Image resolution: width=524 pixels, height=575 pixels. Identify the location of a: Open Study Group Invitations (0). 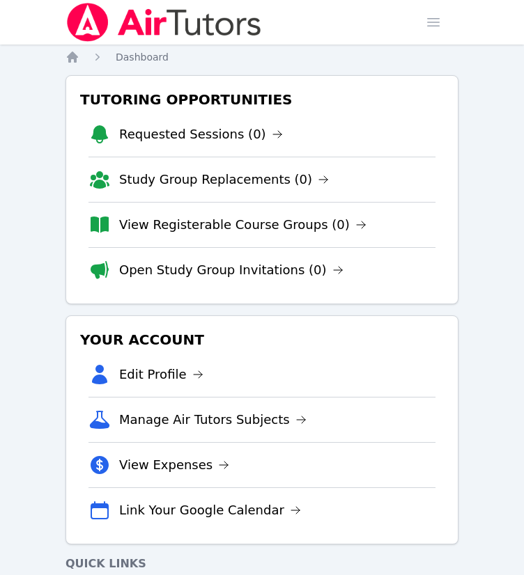
(231, 270).